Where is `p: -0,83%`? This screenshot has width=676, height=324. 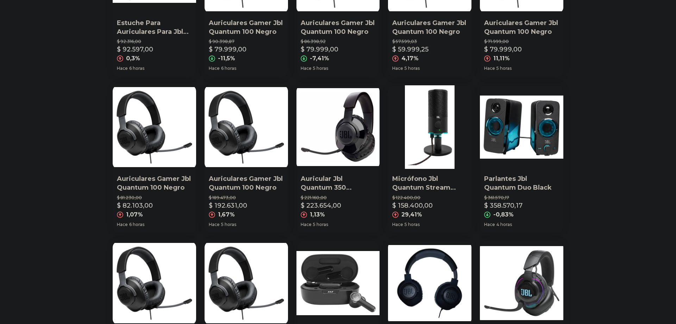 p: -0,83% is located at coordinates (503, 214).